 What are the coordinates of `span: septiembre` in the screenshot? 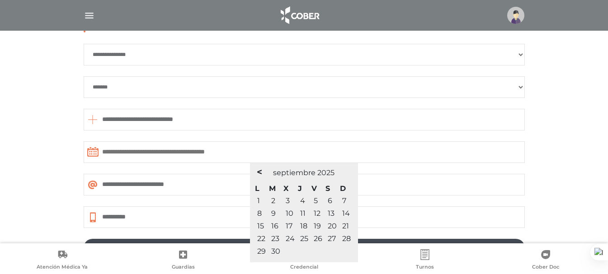 It's located at (294, 173).